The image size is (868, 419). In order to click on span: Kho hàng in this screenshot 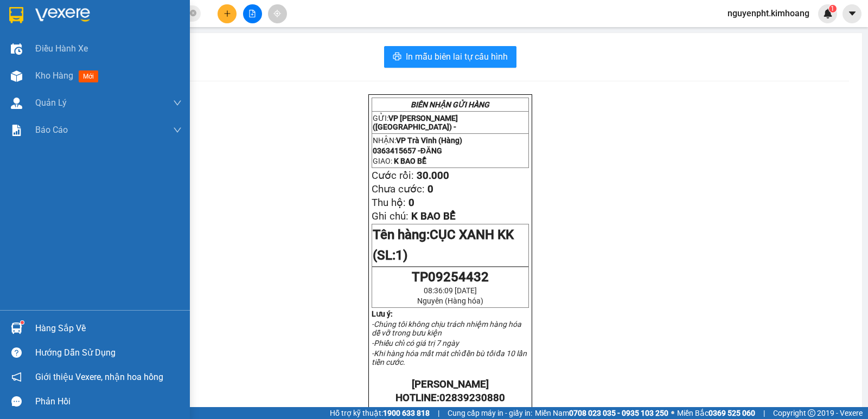, I will do `click(54, 76)`.